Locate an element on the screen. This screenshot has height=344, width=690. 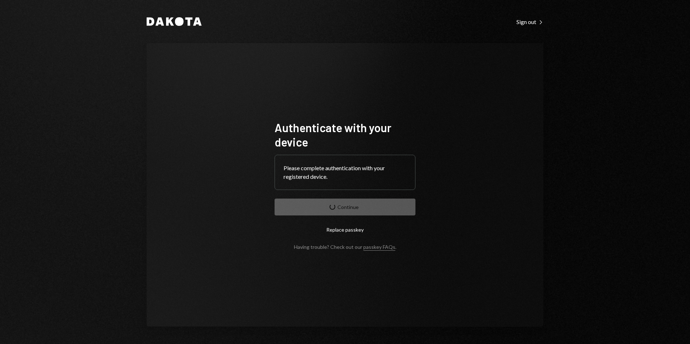
h1: Authenticate with your device is located at coordinates (345, 135).